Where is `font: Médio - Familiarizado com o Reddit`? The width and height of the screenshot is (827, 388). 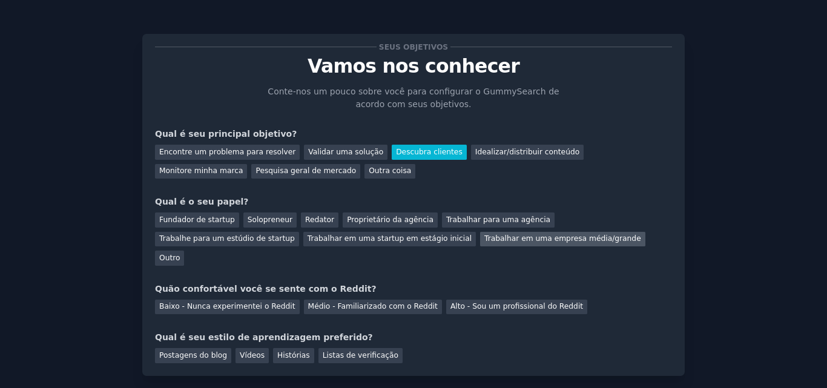 font: Médio - Familiarizado com o Reddit is located at coordinates (373, 306).